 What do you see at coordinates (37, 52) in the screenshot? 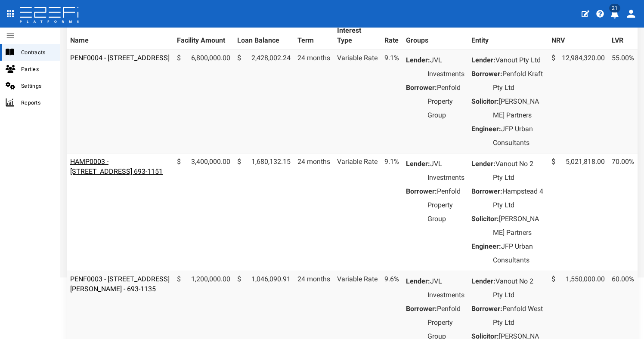
I see `span: Contracts` at bounding box center [37, 52].